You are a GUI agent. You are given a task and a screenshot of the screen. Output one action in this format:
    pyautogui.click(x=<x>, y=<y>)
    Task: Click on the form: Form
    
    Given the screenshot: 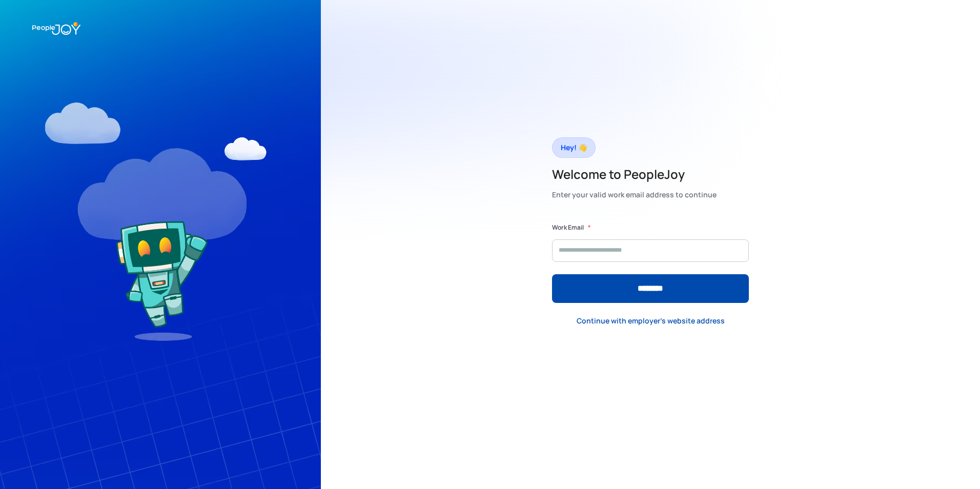 What is the action you would take?
    pyautogui.click(x=651, y=262)
    